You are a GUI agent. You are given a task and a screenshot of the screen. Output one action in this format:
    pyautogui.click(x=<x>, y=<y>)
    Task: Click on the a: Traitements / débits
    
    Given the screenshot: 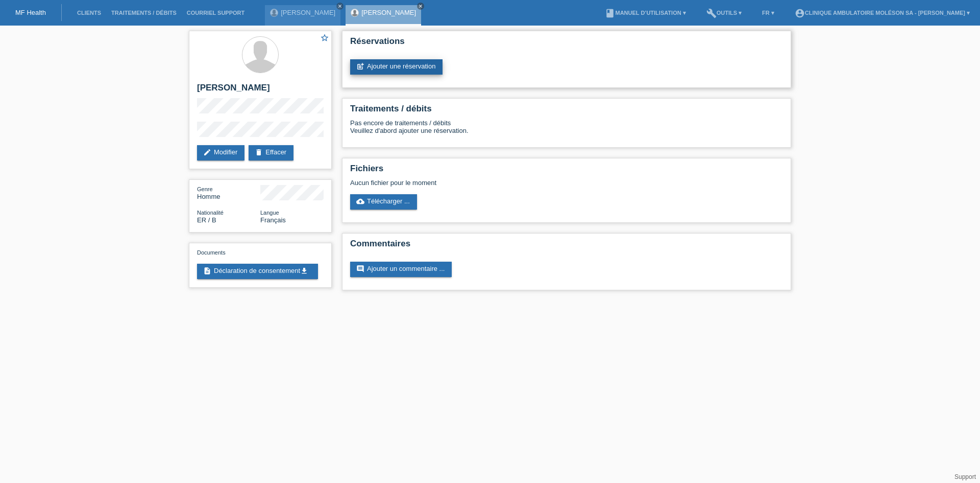 What is the action you would take?
    pyautogui.click(x=144, y=13)
    